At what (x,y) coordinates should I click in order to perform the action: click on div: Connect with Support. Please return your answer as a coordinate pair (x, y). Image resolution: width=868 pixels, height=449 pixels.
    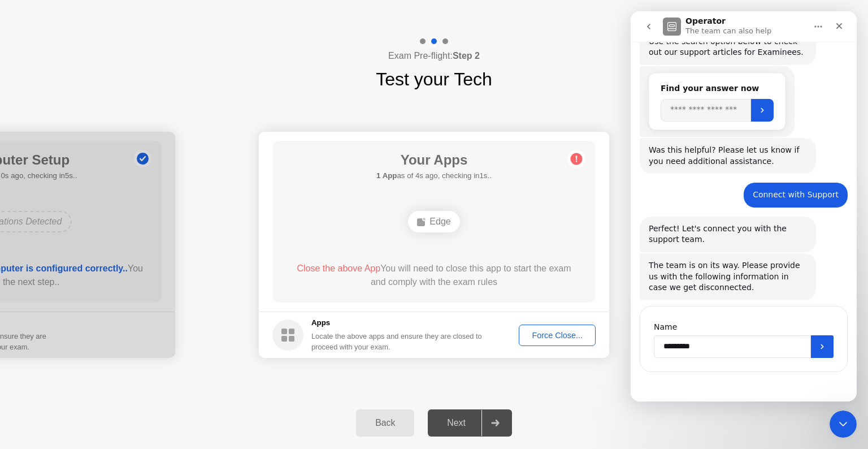
    Looking at the image, I should click on (165, 184).